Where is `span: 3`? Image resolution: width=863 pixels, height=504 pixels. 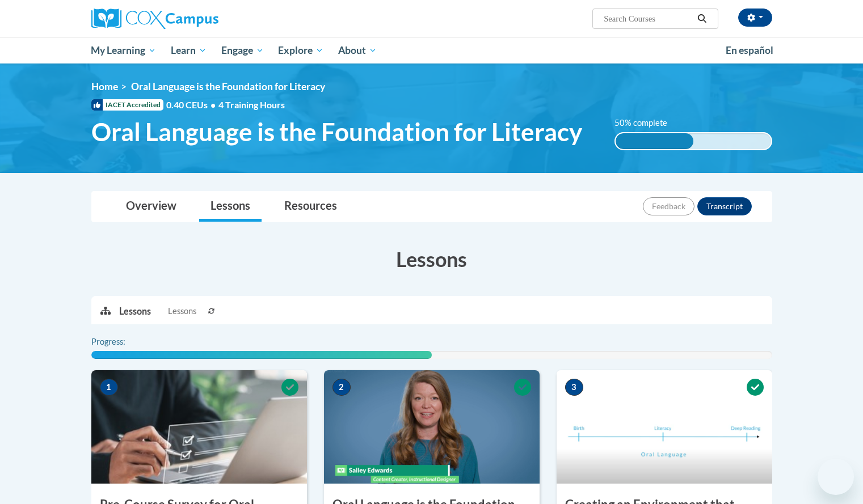
span: 3 is located at coordinates (574, 387).